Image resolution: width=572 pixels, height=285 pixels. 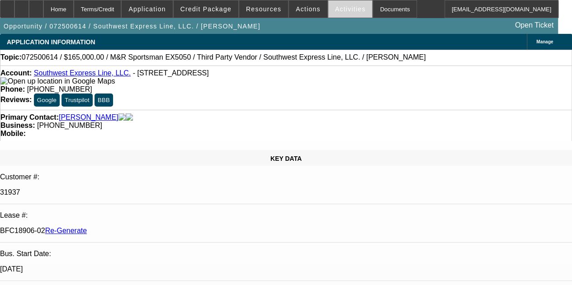 What do you see at coordinates (206, 9) in the screenshot?
I see `button: Credit Package` at bounding box center [206, 9].